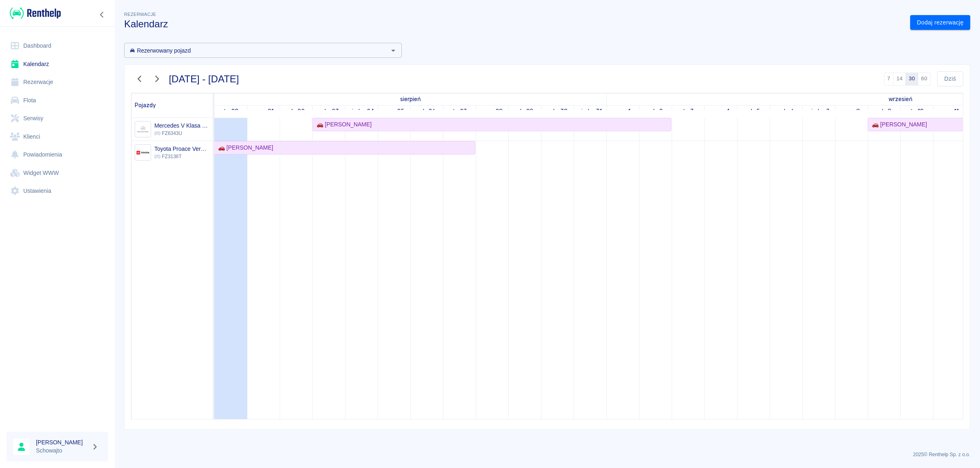 This screenshot has width=980, height=468. I want to click on a: 31 sierpnia 2025, so click(590, 112).